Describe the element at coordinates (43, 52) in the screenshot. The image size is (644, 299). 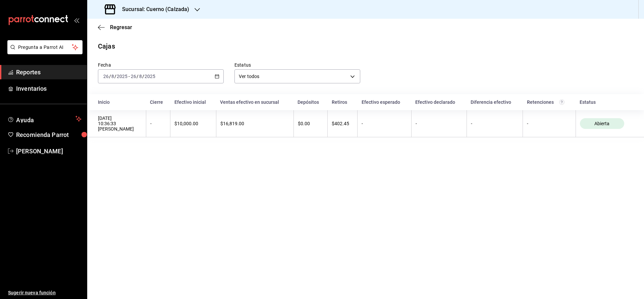
I see `a: Pregunta a Parrot AI` at that location.